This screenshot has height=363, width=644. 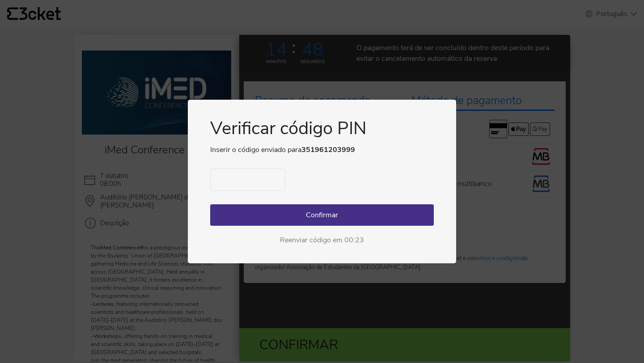 I want to click on strong: 351961203999, so click(x=328, y=150).